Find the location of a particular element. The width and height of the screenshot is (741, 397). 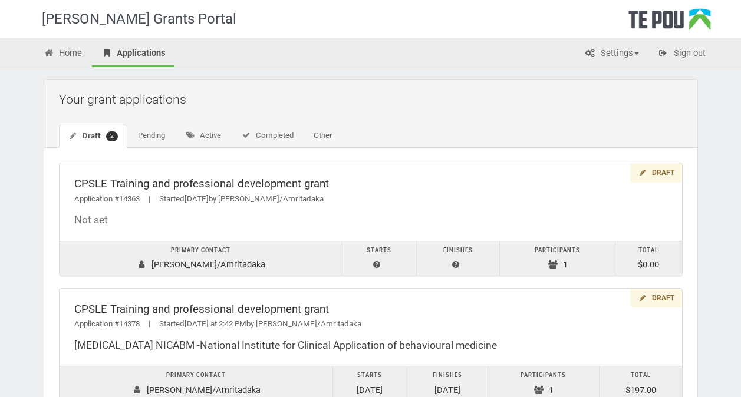

a: Settings is located at coordinates (612, 54).